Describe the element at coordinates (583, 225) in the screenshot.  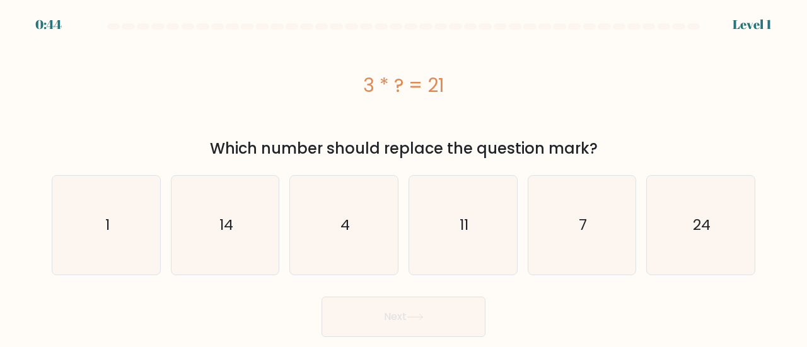
I see `text: 7` at that location.